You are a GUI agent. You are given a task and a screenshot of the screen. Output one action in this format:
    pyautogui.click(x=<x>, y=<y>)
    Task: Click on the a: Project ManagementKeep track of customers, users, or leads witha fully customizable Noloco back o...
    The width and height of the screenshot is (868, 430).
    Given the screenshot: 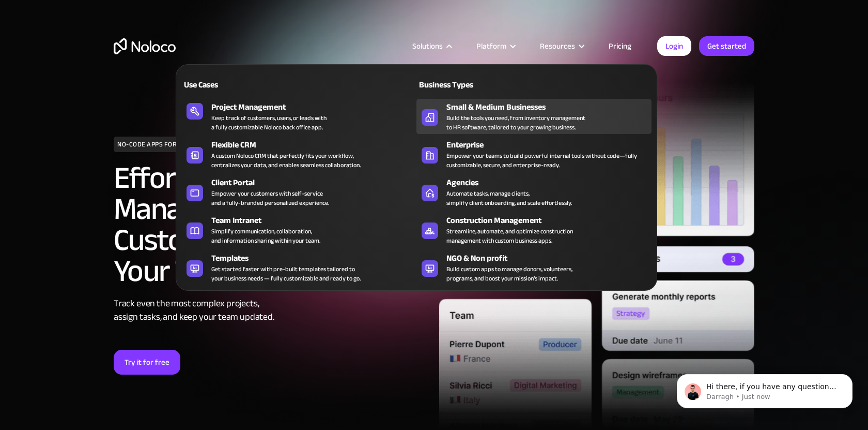 What is the action you would take?
    pyautogui.click(x=299, y=117)
    